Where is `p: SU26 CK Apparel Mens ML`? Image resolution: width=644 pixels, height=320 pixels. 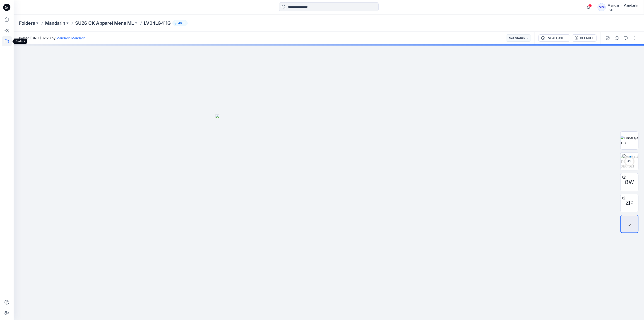 p: SU26 CK Apparel Mens ML is located at coordinates (104, 23).